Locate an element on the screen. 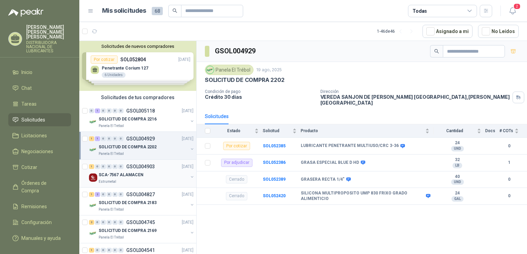 This screenshot has width=527, height=254. span: Manuales y ayuda is located at coordinates (41, 239).